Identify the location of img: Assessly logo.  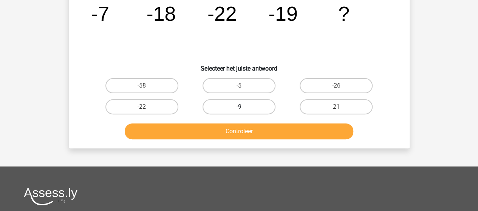
(51, 196).